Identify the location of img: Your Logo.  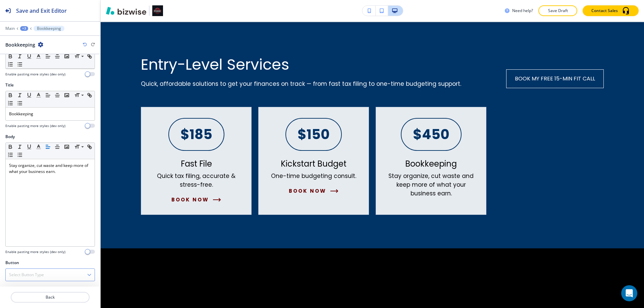
(158, 11).